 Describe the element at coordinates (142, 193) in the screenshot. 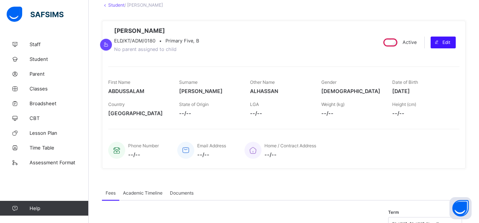

I see `span: Academic Timeline` at that location.